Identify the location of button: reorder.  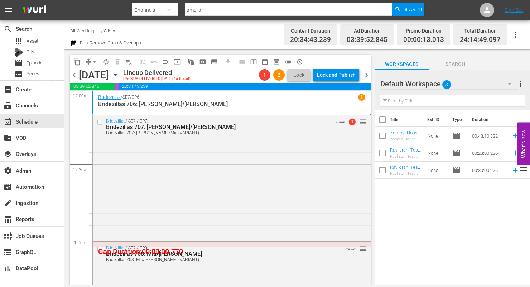
(362, 248).